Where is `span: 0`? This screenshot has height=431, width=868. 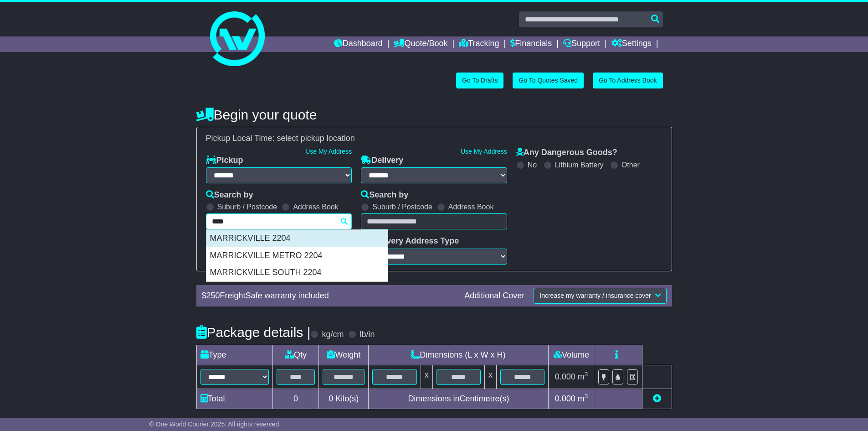 span: 0 is located at coordinates (331, 398).